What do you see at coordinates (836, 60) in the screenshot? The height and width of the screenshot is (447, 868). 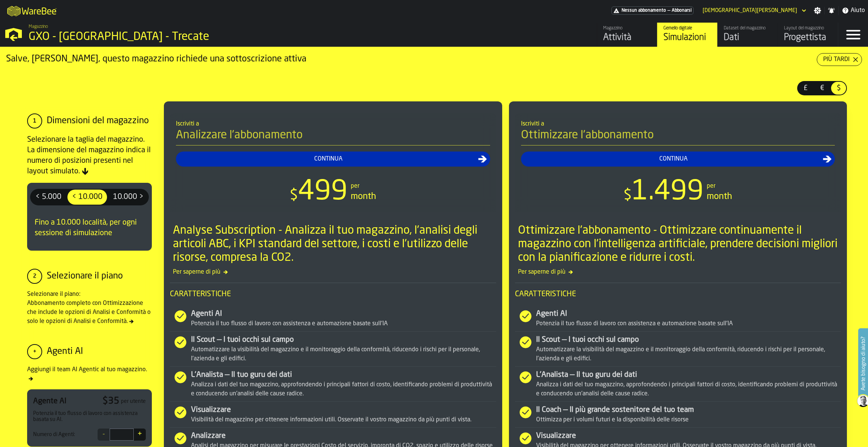 I see `div: Più tardi` at bounding box center [836, 60].